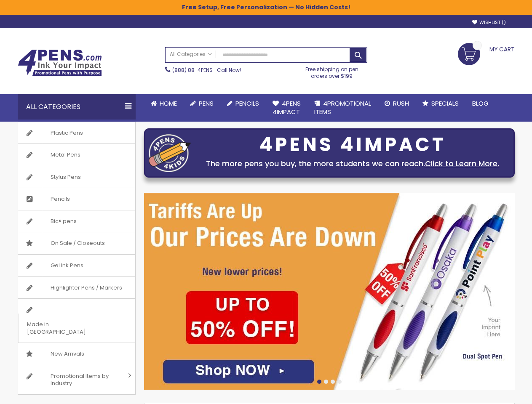  What do you see at coordinates (84, 380) in the screenshot?
I see `span: Promotional Items by Industry` at bounding box center [84, 380].